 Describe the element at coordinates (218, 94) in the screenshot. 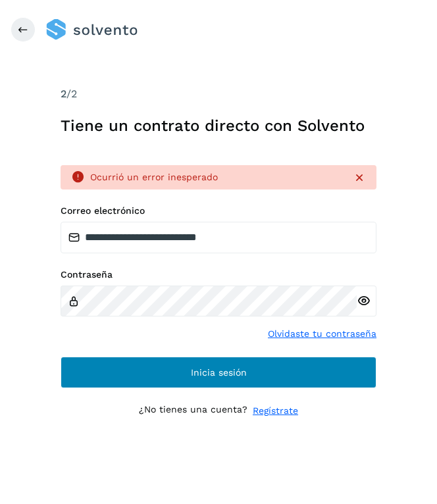

I see `div: /2` at that location.